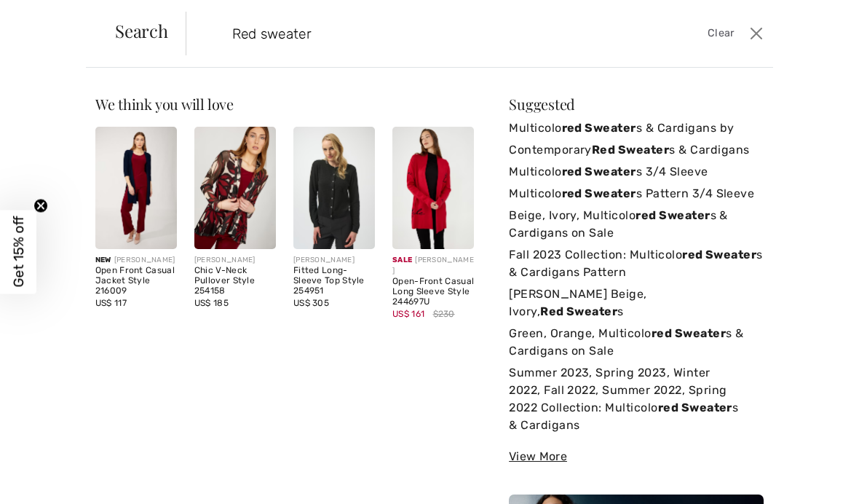  I want to click on div: View More, so click(636, 456).